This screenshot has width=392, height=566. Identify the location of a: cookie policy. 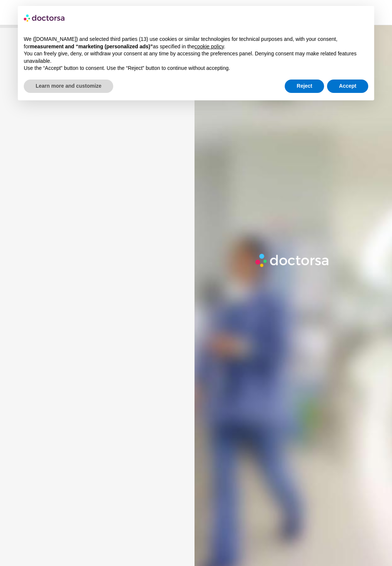
(209, 46).